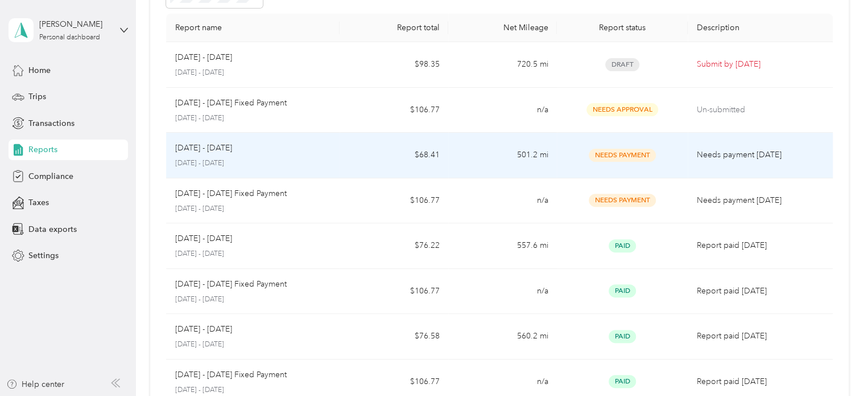  What do you see at coordinates (52, 229) in the screenshot?
I see `span: Data exports` at bounding box center [52, 229].